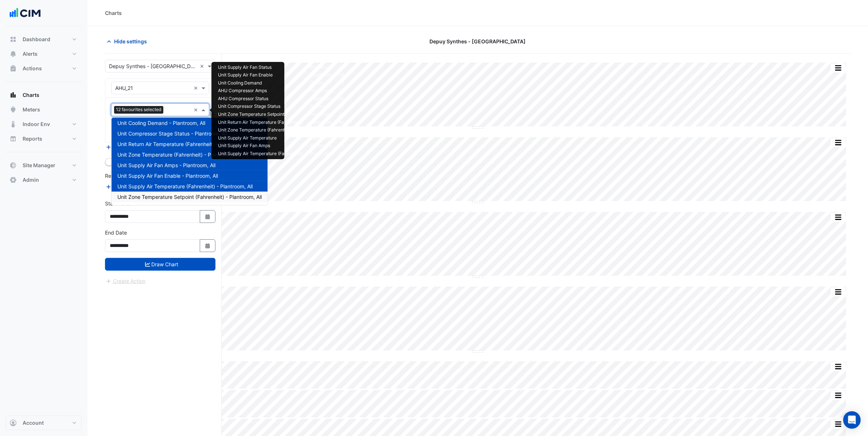  I want to click on button: Reports, so click(43, 139).